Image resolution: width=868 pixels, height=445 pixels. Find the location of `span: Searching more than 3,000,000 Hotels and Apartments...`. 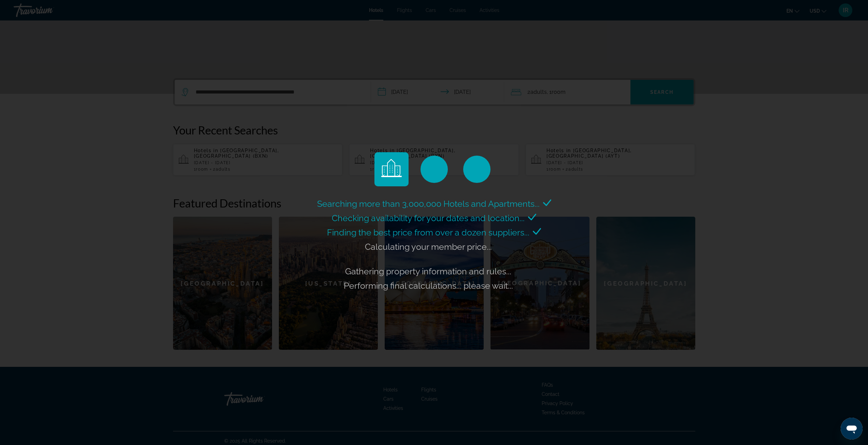

span: Searching more than 3,000,000 Hotels and Apartments... is located at coordinates (429, 204).